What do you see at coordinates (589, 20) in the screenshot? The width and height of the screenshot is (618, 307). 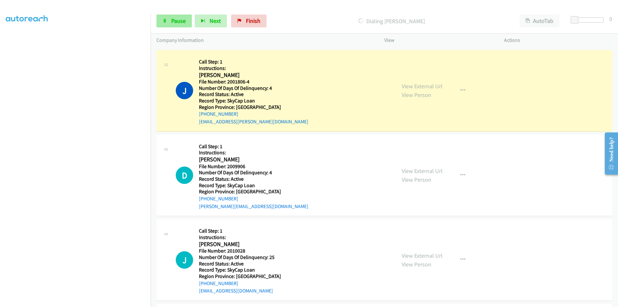 I see `div: Delay between calls (in seconds)` at bounding box center [589, 20].